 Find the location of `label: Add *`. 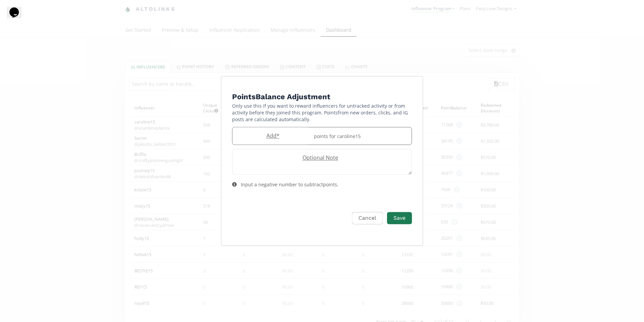

label: Add * is located at coordinates (271, 135).